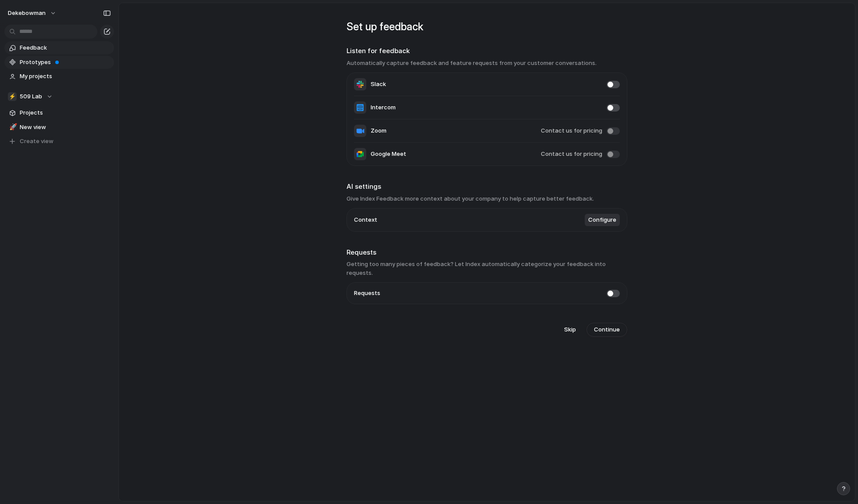 Image resolution: width=858 pixels, height=504 pixels. What do you see at coordinates (59, 48) in the screenshot?
I see `a: Feedback` at bounding box center [59, 48].